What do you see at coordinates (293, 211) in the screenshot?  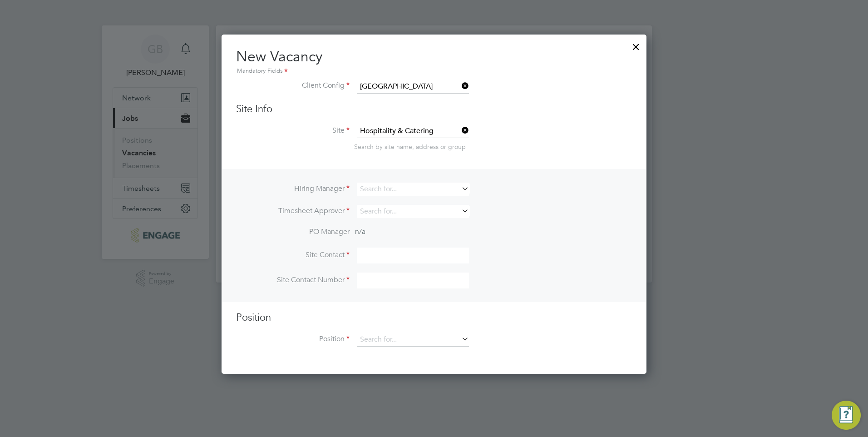 I see `label: Timesheet Approver` at bounding box center [293, 211].